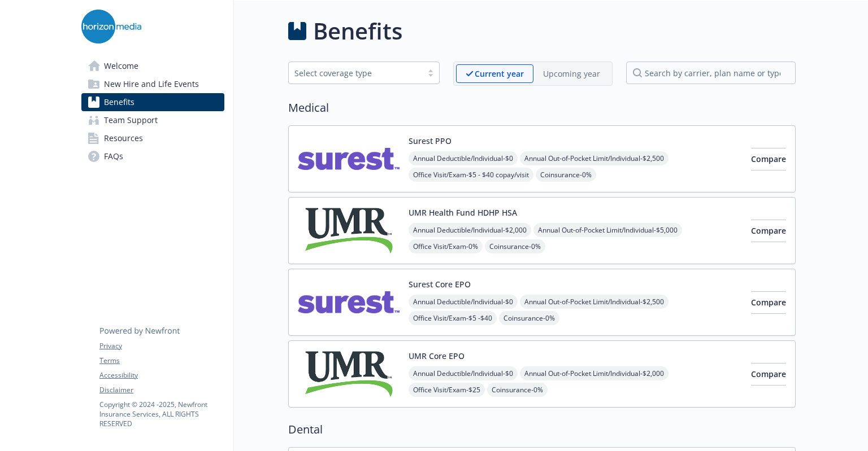 The height and width of the screenshot is (451, 868). Describe the element at coordinates (161, 376) in the screenshot. I see `a: Accessibility` at that location.